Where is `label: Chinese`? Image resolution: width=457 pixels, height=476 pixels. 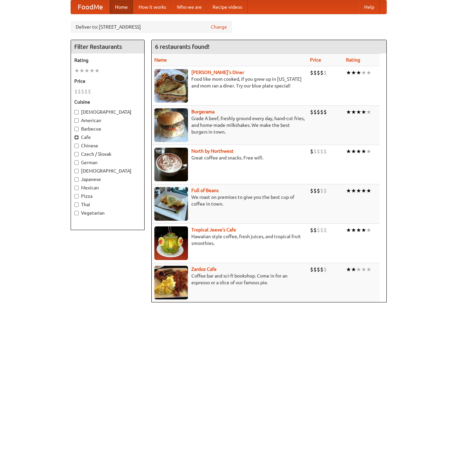 label: Chinese is located at coordinates (108, 146).